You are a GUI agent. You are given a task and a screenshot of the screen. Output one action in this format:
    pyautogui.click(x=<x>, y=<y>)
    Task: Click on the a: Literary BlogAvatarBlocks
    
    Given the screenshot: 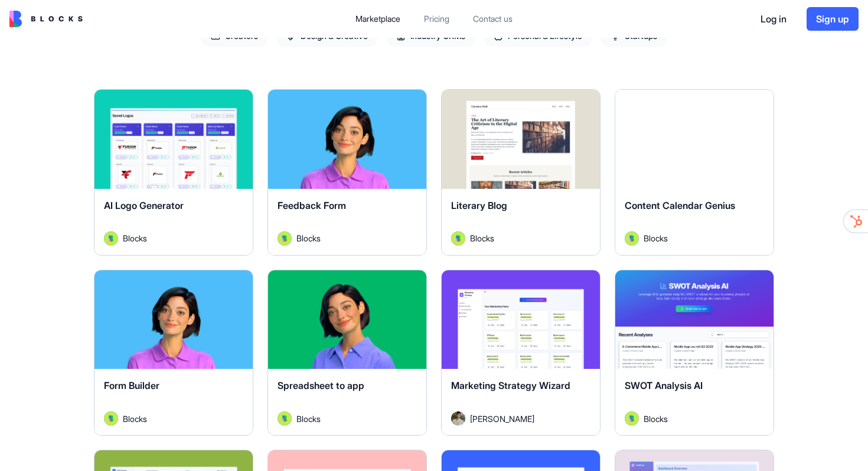 What is the action you would take?
    pyautogui.click(x=521, y=172)
    